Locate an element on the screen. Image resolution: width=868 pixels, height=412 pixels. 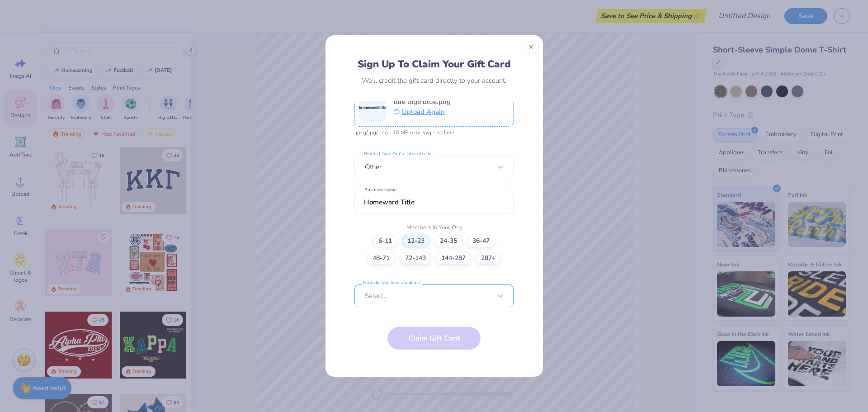
span: title logo blue.png is located at coordinates (422, 102).